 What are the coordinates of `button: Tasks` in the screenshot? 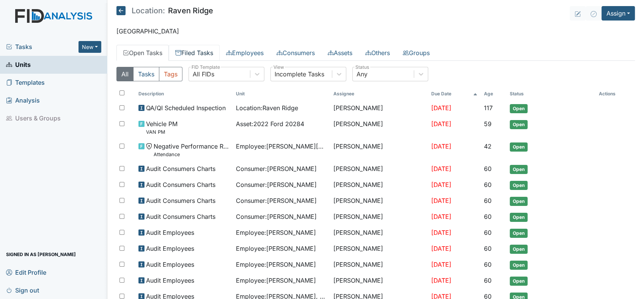 It's located at (146, 74).